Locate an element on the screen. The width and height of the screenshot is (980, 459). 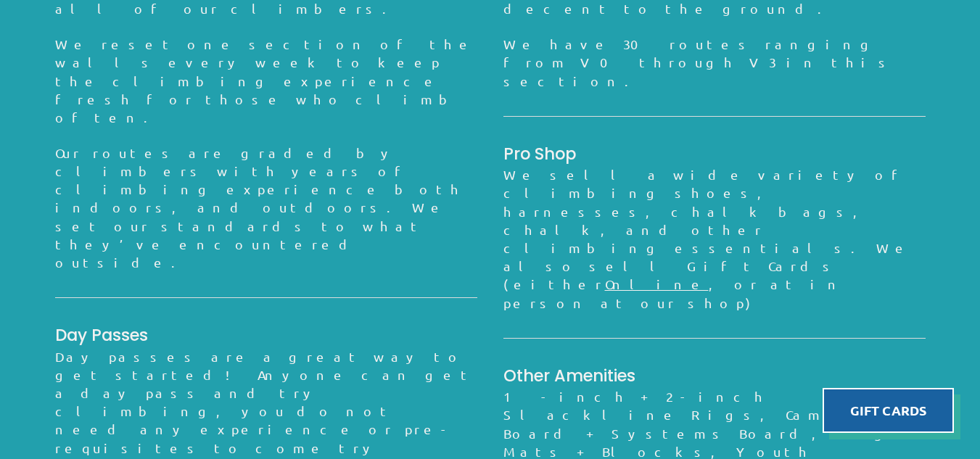
h2: Day Passes is located at coordinates (266, 336).